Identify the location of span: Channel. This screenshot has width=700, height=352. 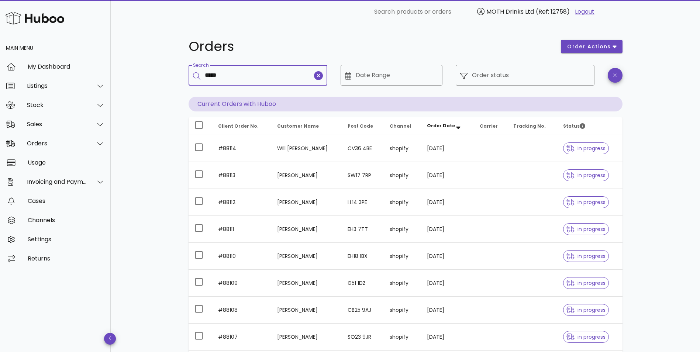
(400, 126).